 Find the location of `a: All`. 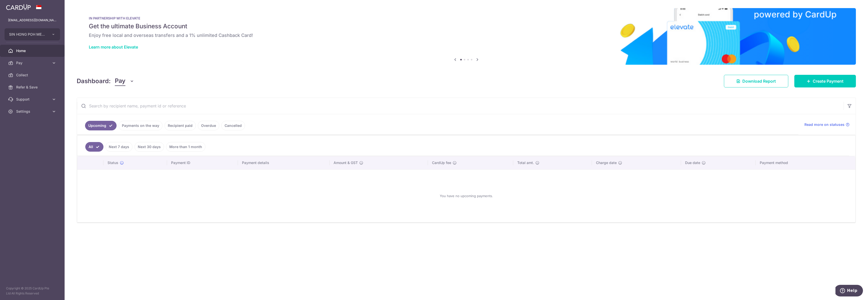

a: All is located at coordinates (94, 147).